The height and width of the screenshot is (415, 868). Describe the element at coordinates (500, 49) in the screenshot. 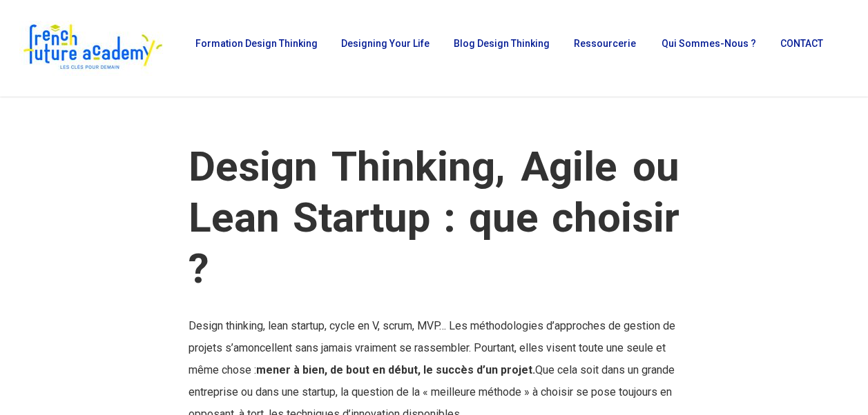

I see `a: Blog Design Thinking` at that location.